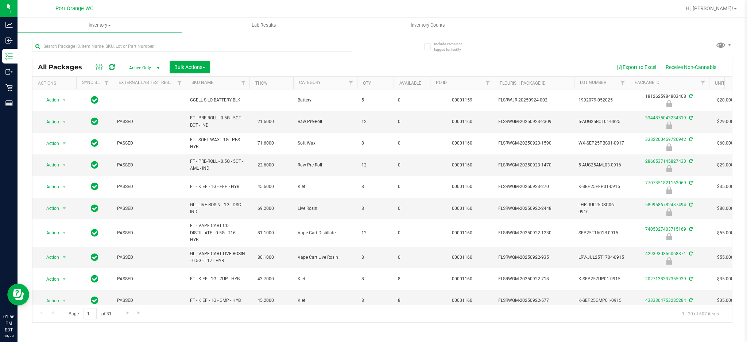 The width and height of the screenshot is (747, 342). Describe the element at coordinates (410, 83) in the screenshot. I see `a: Available` at that location.